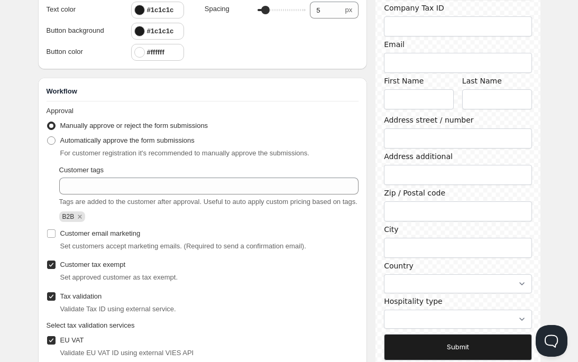  What do you see at coordinates (457, 301) in the screenshot?
I see `label: Hospitality type` at bounding box center [457, 301].